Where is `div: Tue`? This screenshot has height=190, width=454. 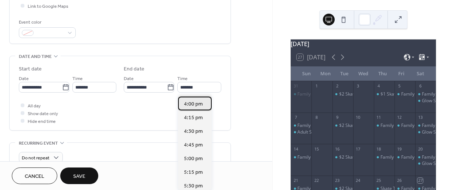 div: Tue is located at coordinates (345, 74).